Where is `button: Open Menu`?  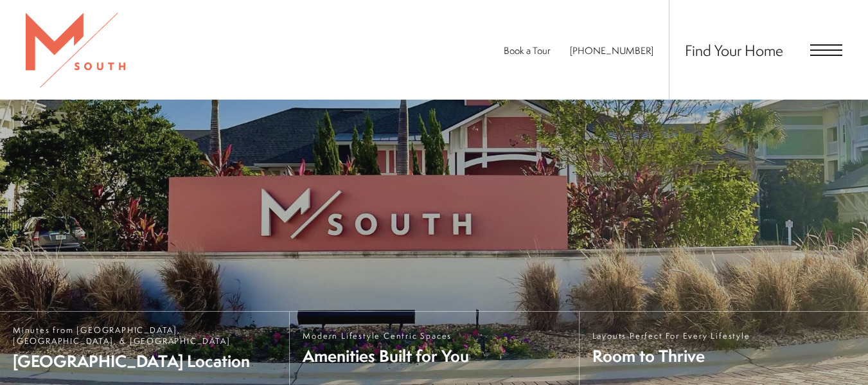 button: Open Menu is located at coordinates (826, 50).